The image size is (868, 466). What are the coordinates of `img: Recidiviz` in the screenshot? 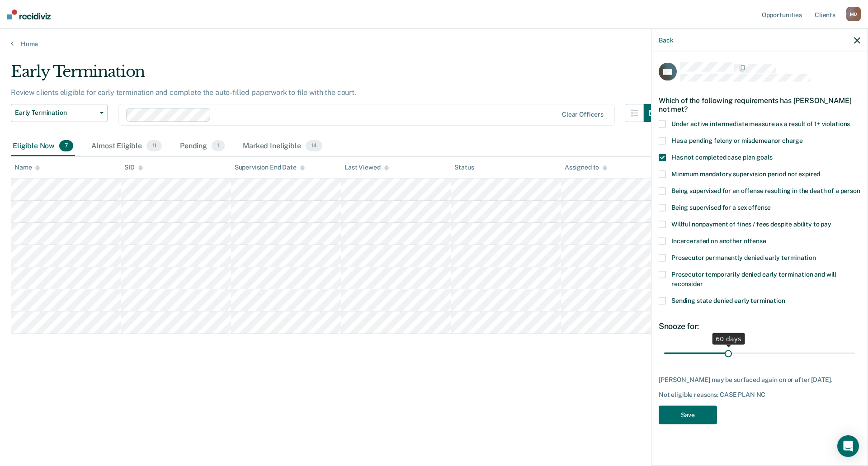 It's located at (29, 14).